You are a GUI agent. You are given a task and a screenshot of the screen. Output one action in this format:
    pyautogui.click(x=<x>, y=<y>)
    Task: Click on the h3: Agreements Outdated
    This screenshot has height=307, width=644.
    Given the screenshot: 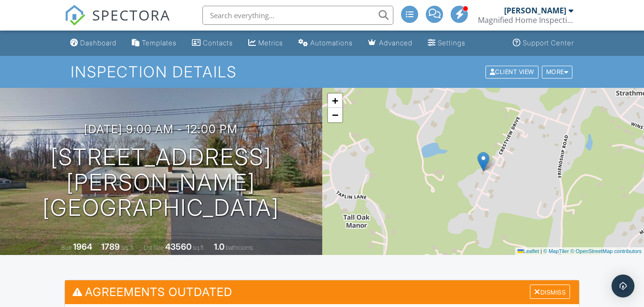 What is the action you would take?
    pyautogui.click(x=322, y=292)
    